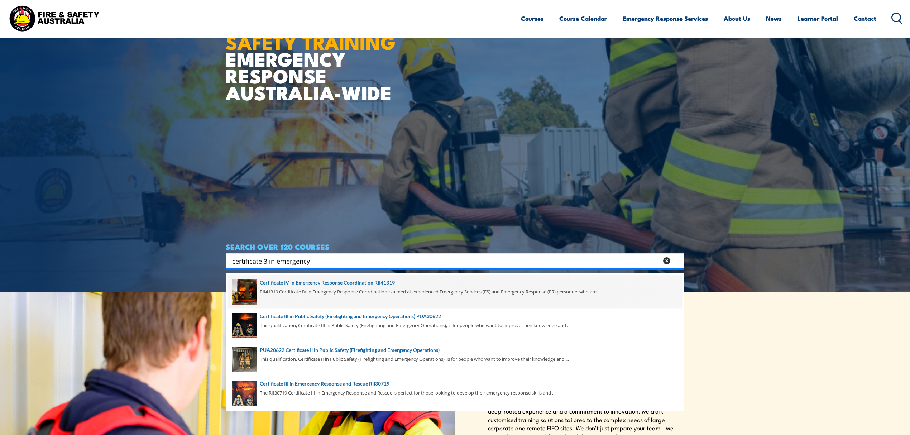 The height and width of the screenshot is (435, 910). Describe the element at coordinates (447, 261) in the screenshot. I see `form: Search form` at that location.